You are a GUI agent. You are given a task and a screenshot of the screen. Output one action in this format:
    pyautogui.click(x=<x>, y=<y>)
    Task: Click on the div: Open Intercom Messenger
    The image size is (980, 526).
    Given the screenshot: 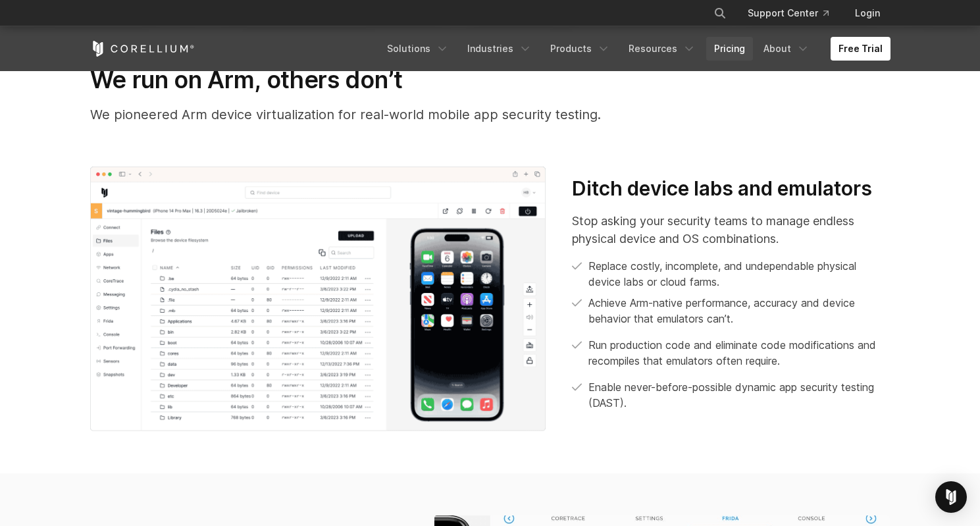 What is the action you would take?
    pyautogui.click(x=951, y=497)
    